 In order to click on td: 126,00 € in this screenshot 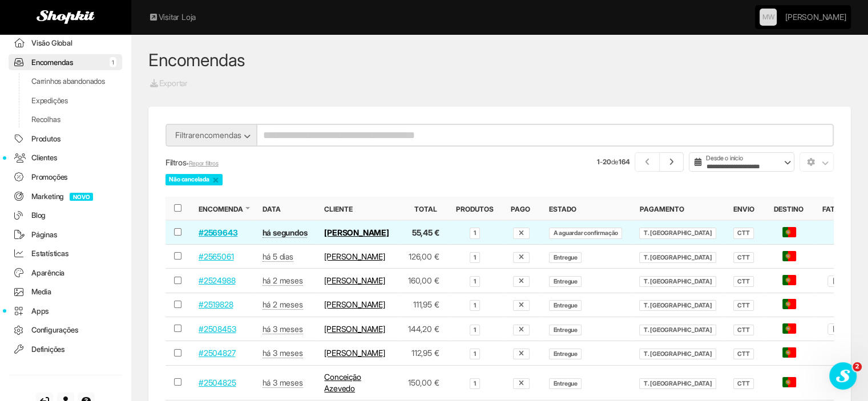, I will do `click(422, 257)`.